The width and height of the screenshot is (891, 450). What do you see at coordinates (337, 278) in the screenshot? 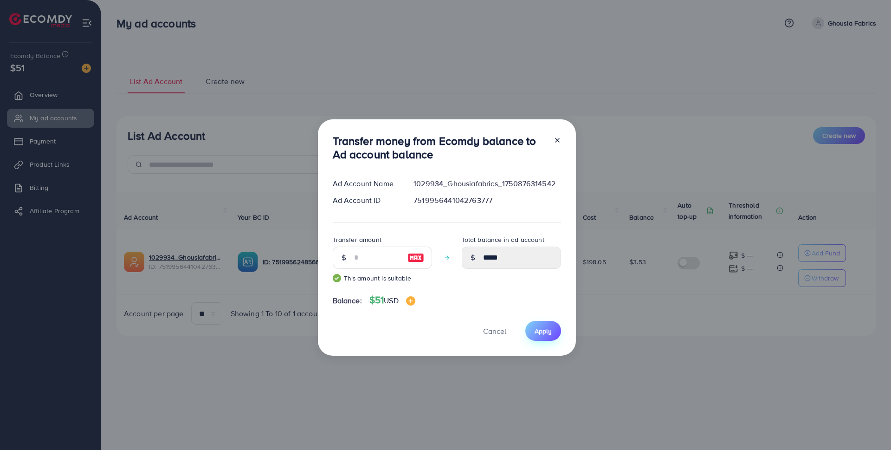
I see `img: guide` at bounding box center [337, 278].